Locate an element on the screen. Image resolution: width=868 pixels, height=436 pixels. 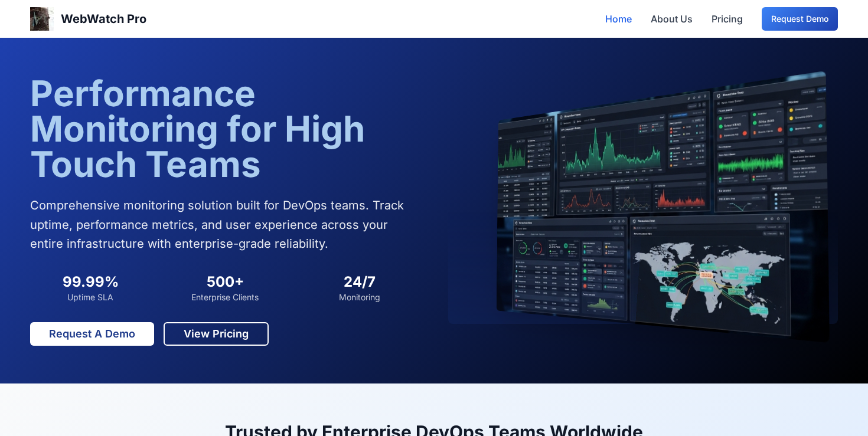
a: About Us is located at coordinates (671, 19).